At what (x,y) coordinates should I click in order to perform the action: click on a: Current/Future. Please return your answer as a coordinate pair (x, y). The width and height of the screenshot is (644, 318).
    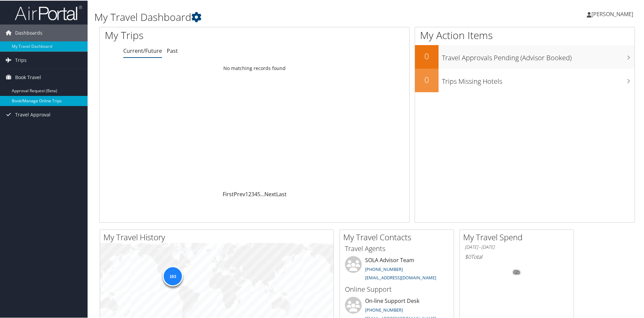
    Looking at the image, I should click on (142, 50).